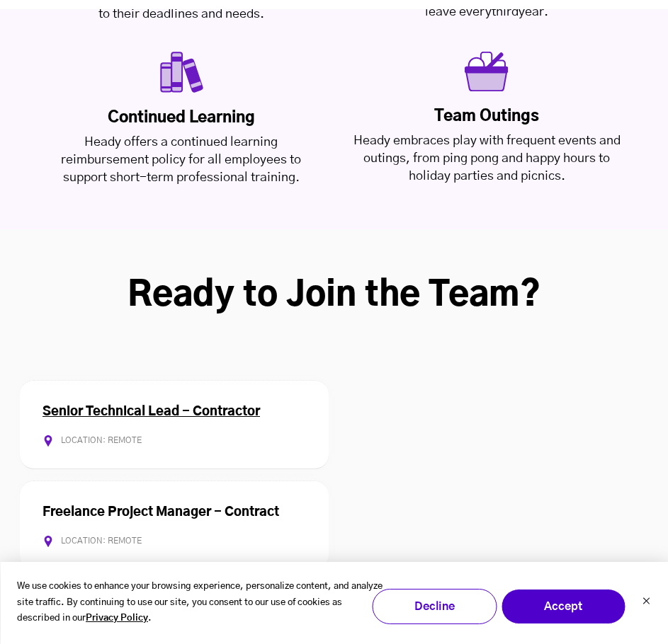 The width and height of the screenshot is (668, 644). I want to click on div: Location: REMOTE, so click(175, 541).